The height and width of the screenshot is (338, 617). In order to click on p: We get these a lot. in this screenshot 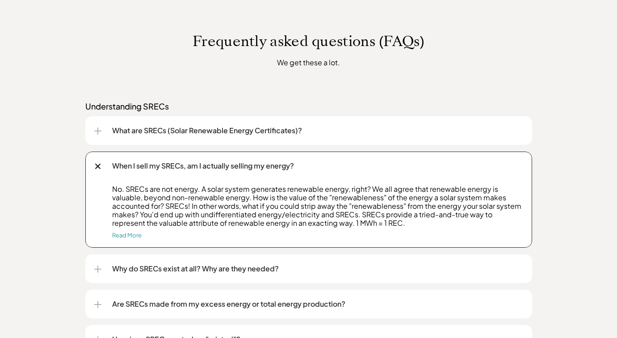, I will do `click(308, 62)`.